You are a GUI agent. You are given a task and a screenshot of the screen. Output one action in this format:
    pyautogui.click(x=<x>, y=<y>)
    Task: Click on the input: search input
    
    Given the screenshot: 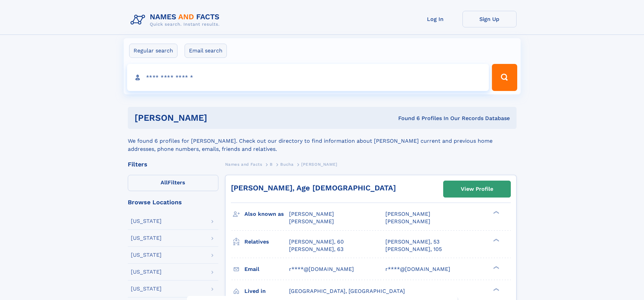 What is the action you would take?
    pyautogui.click(x=308, y=77)
    